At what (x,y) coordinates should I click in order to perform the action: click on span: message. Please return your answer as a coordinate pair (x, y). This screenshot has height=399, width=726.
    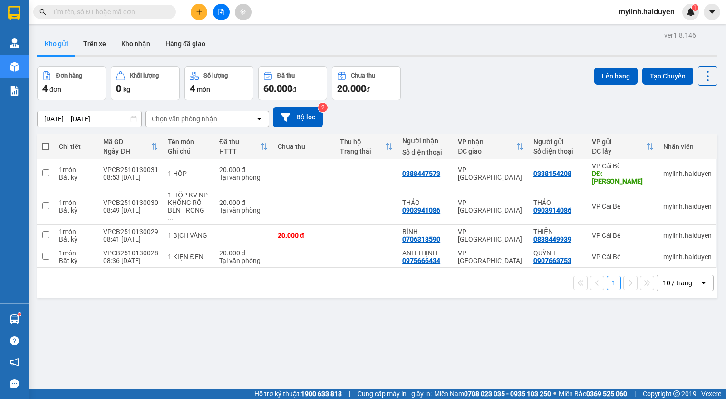
    Looking at the image, I should click on (14, 383).